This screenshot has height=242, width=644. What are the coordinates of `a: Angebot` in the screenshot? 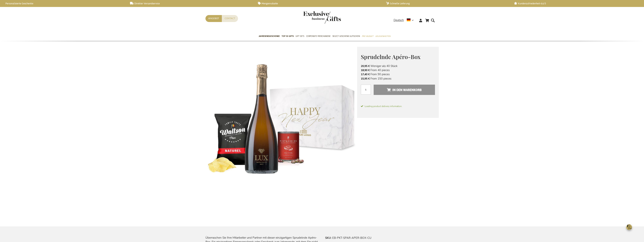 It's located at (213, 18).